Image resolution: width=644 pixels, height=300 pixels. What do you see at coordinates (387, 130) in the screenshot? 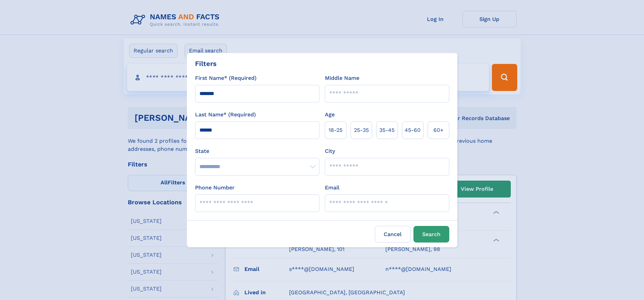
I see `span: 35‑45` at bounding box center [387, 130].